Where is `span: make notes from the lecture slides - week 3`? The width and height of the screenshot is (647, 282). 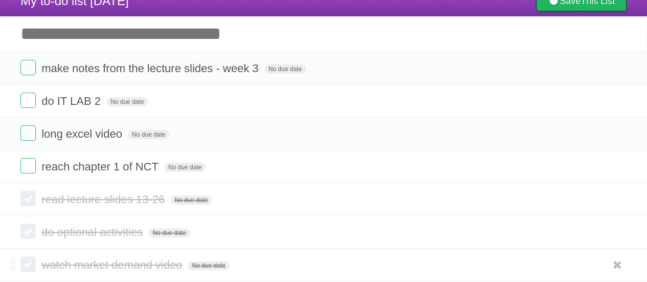 span: make notes from the lecture slides - week 3 is located at coordinates (151, 68).